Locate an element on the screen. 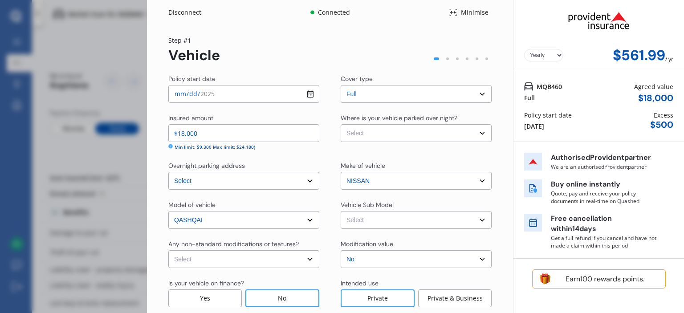  div: No is located at coordinates (282, 298).